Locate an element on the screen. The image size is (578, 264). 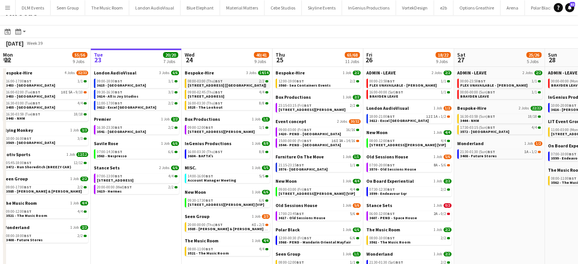
span: 16/16 is located at coordinates (351, 130).